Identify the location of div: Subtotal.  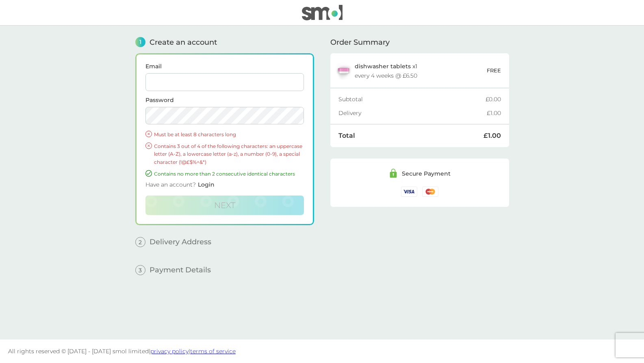
(412, 99).